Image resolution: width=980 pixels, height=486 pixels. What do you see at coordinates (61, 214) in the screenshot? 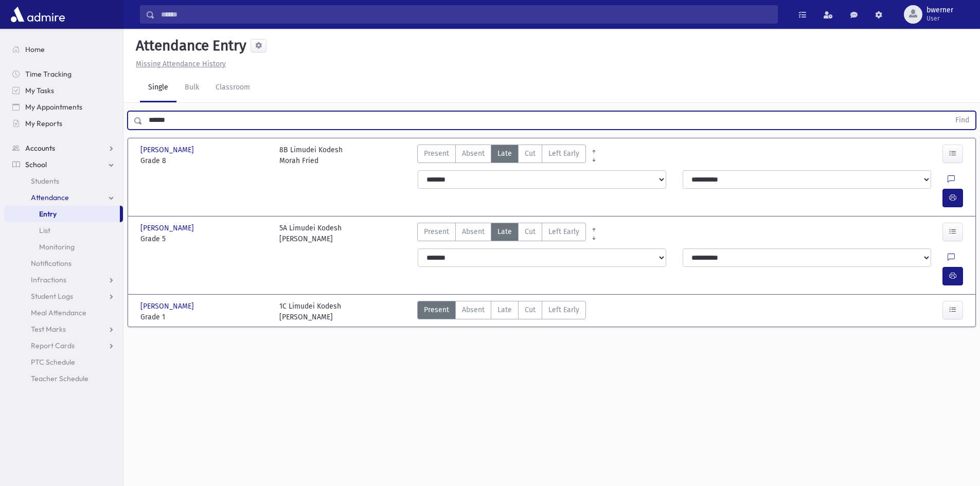
I see `a: Entry` at bounding box center [61, 214].